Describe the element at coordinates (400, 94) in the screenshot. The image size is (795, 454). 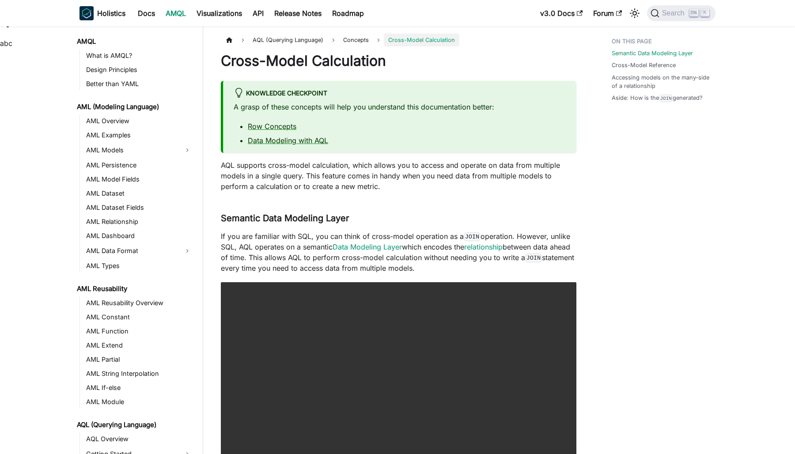
I see `div: Knowledge Checkpoint` at that location.